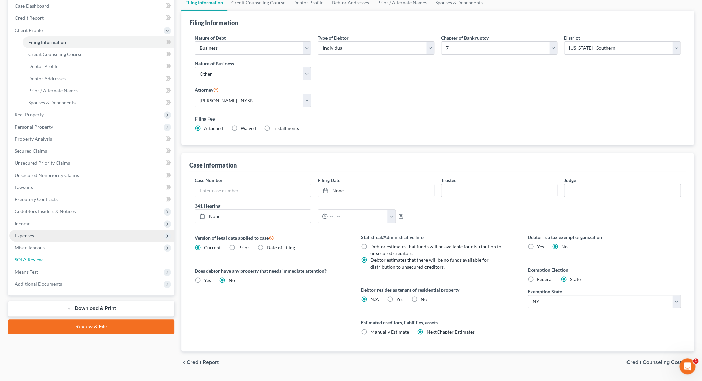  Describe the element at coordinates (99, 103) in the screenshot. I see `a: Spouses & Dependents` at that location.